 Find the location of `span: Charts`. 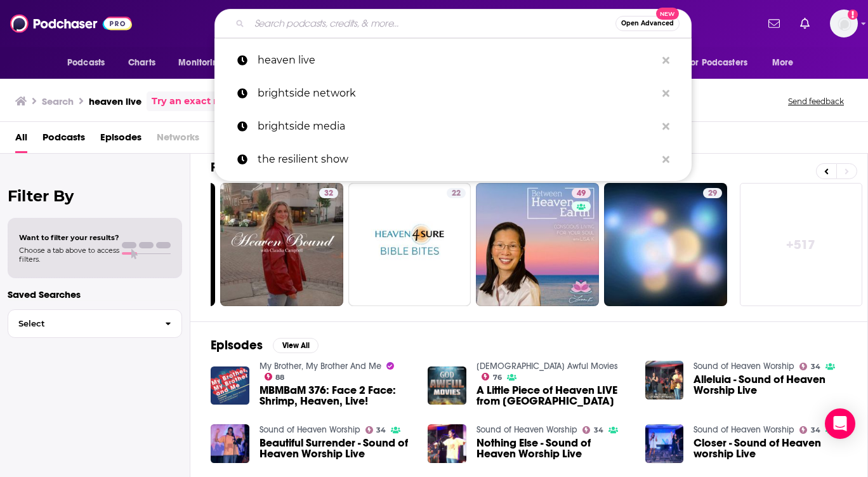

span: Charts is located at coordinates (142, 63).